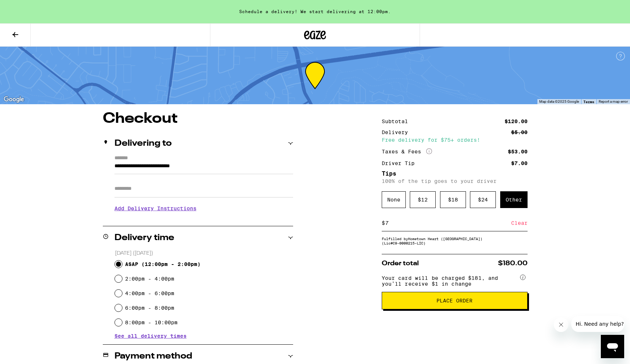  Describe the element at coordinates (150, 308) in the screenshot. I see `label: 6:00pm - 8:00pm` at that location.